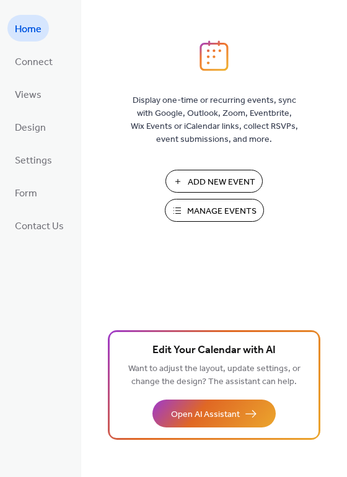 Image resolution: width=347 pixels, height=477 pixels. What do you see at coordinates (214, 210) in the screenshot?
I see `button: Manage Events` at bounding box center [214, 210].